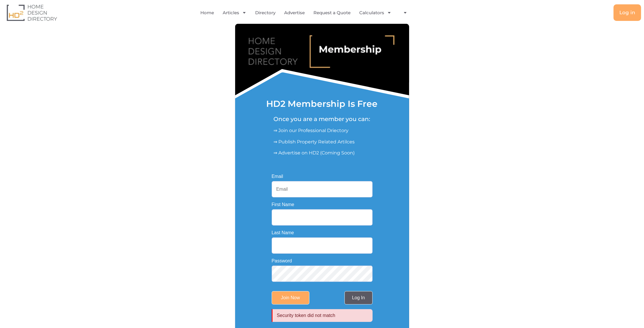 This screenshot has height=328, width=644. What do you see at coordinates (265, 13) in the screenshot?
I see `a: Directory` at bounding box center [265, 13].